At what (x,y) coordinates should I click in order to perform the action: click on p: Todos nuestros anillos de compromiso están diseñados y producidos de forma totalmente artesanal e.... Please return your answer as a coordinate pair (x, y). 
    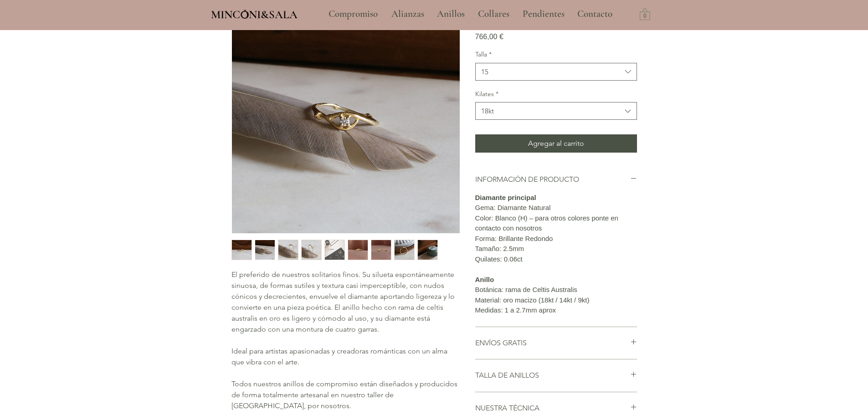
    Looking at the image, I should click on (345, 395).